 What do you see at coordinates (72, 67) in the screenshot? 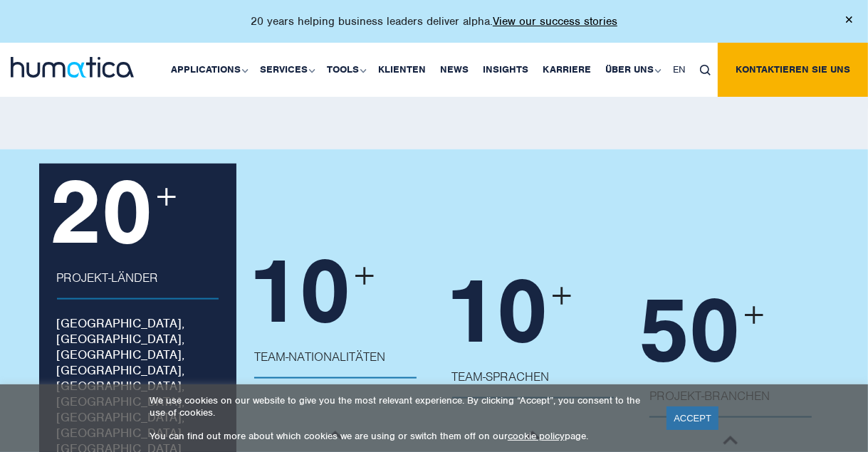
I see `img: logo` at bounding box center [72, 67].